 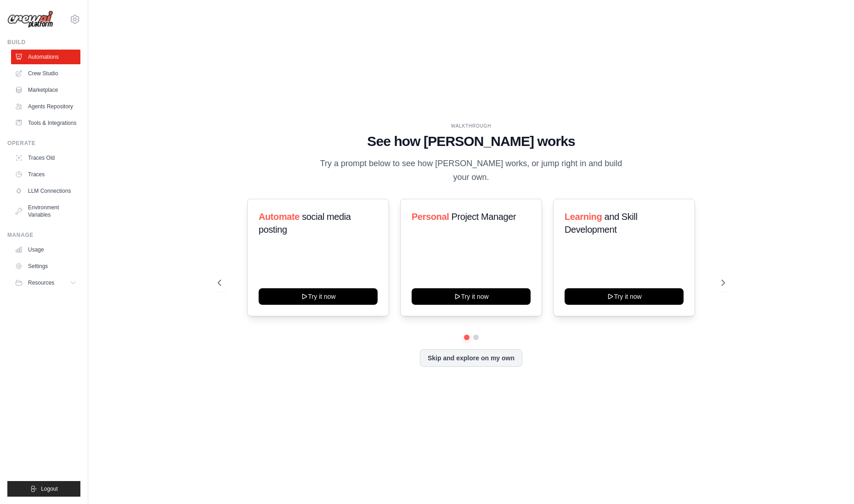 I want to click on span: social media posting, so click(x=305, y=223).